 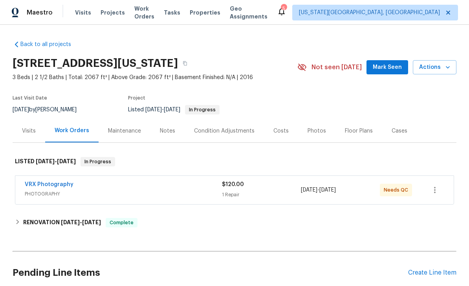 What do you see at coordinates (50, 44) in the screenshot?
I see `a: Back to all projects` at bounding box center [50, 44].